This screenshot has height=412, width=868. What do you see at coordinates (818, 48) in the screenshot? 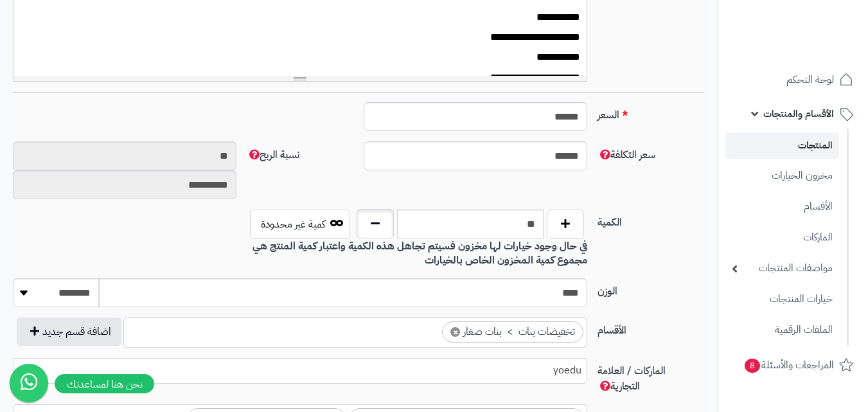
I see `img: logo-2.png` at bounding box center [818, 48].